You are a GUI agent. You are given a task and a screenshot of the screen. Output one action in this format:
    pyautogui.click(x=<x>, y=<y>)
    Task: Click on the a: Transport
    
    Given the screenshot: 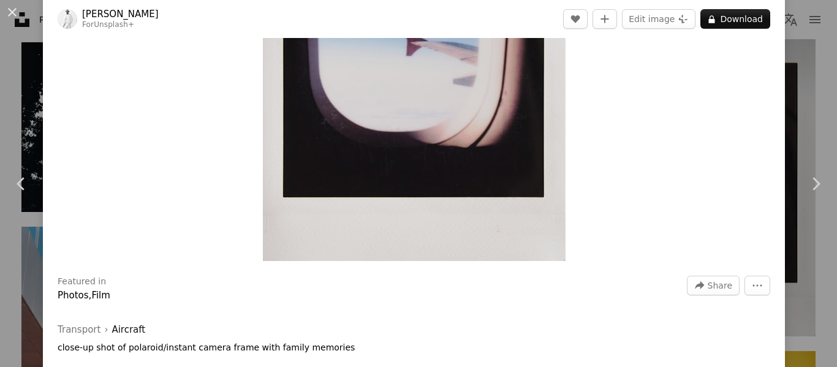 What is the action you would take?
    pyautogui.click(x=79, y=330)
    